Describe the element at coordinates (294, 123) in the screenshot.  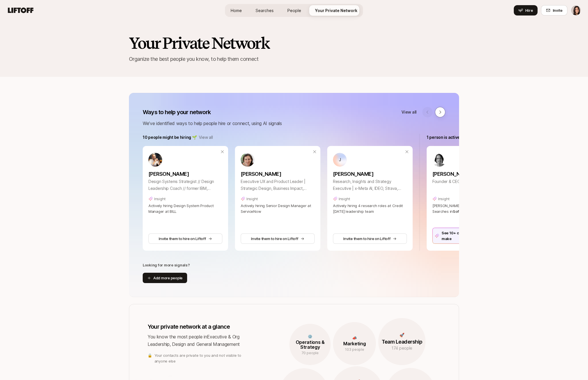
I see `p: We’ve identified ways to help people hire or connect, using AI signals` at that location.